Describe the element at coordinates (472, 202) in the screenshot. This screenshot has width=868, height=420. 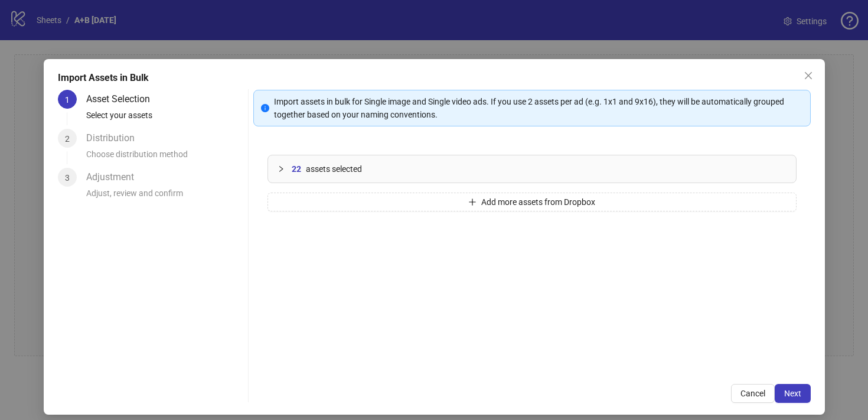
I see `span: plus` at that location.